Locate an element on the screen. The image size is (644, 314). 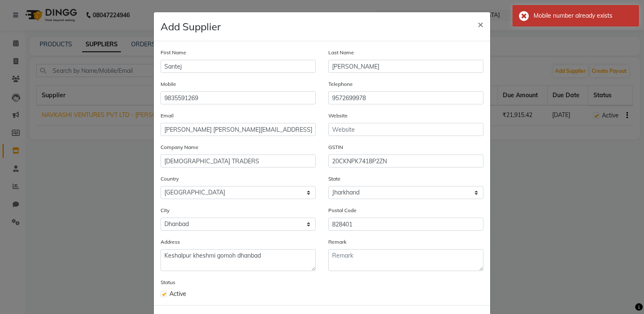
label: GSTIN is located at coordinates (335, 147).